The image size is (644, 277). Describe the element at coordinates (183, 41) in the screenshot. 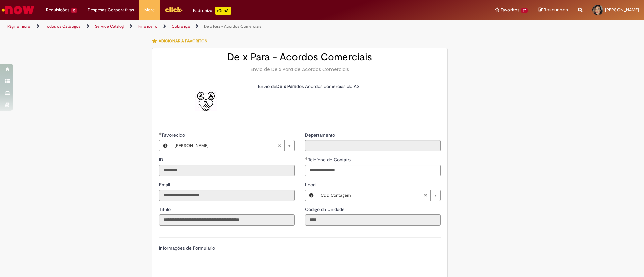

I see `span: Adicionar a Favoritos` at that location.